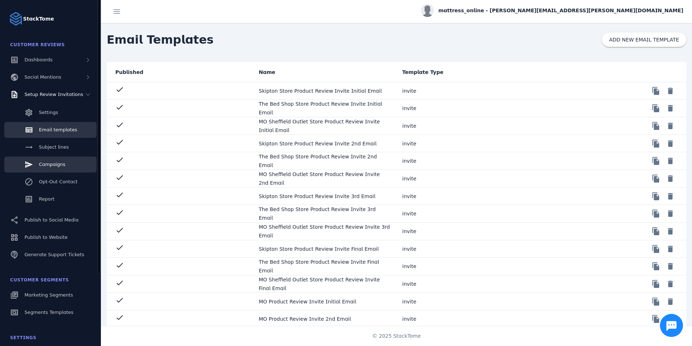  I want to click on mat-cell: Skipton Store Product Review Invite 3rd Email, so click(325, 196).